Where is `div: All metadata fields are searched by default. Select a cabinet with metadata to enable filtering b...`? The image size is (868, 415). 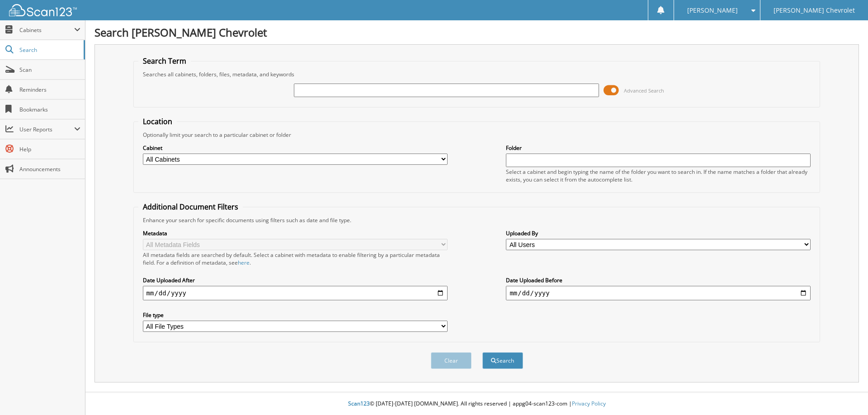 div: All metadata fields are searched by default. Select a cabinet with metadata to enable filtering b... is located at coordinates (295, 259).